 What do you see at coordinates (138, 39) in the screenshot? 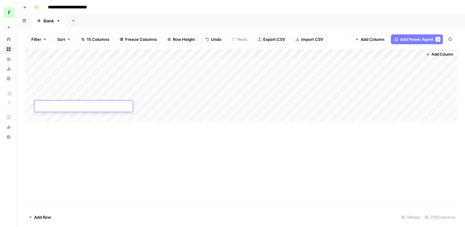
I see `button: Freeze Columns` at bounding box center [138, 39].